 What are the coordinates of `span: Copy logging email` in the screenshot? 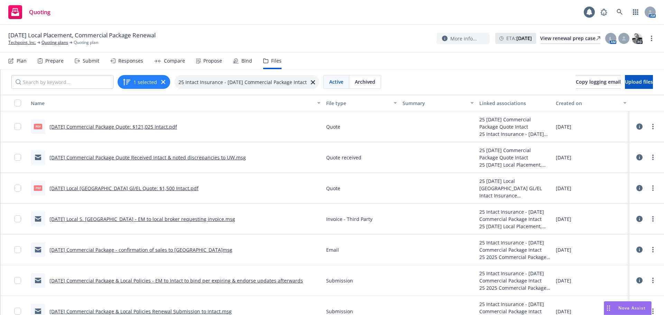 It's located at (598, 82).